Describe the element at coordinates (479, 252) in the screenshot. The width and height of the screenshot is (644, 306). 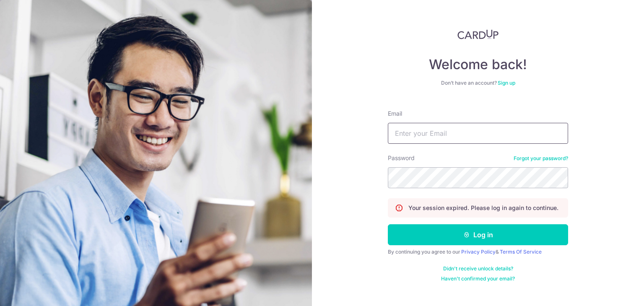
I see `a: Privacy Policy` at that location.